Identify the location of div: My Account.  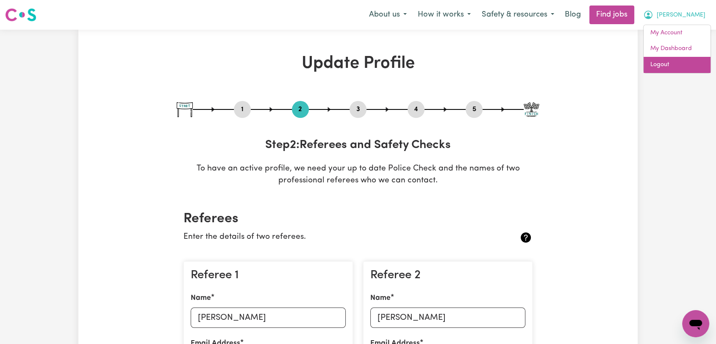
(677, 49).